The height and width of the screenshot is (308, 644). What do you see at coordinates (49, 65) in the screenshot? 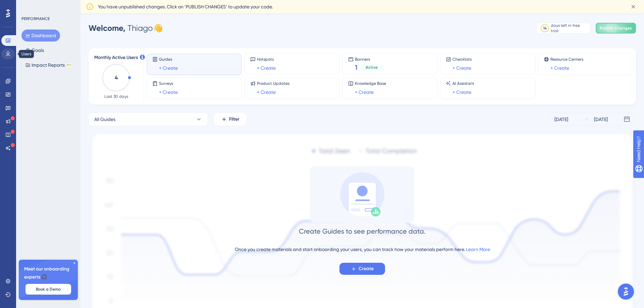
I see `button: Impact ReportsBETA` at bounding box center [49, 65].